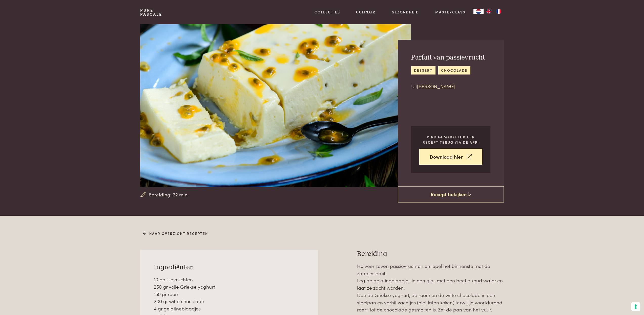  What do you see at coordinates (451, 157) in the screenshot?
I see `a: Download hier` at bounding box center [451, 157].